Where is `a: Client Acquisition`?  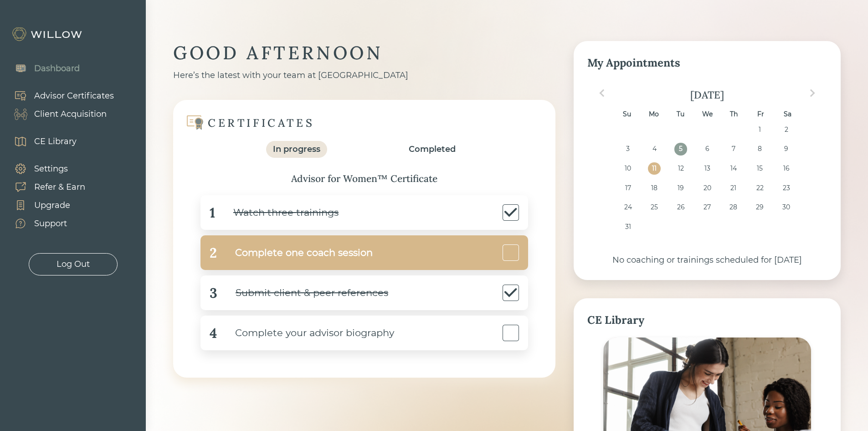
a: Client Acquisition is located at coordinates (59, 114).